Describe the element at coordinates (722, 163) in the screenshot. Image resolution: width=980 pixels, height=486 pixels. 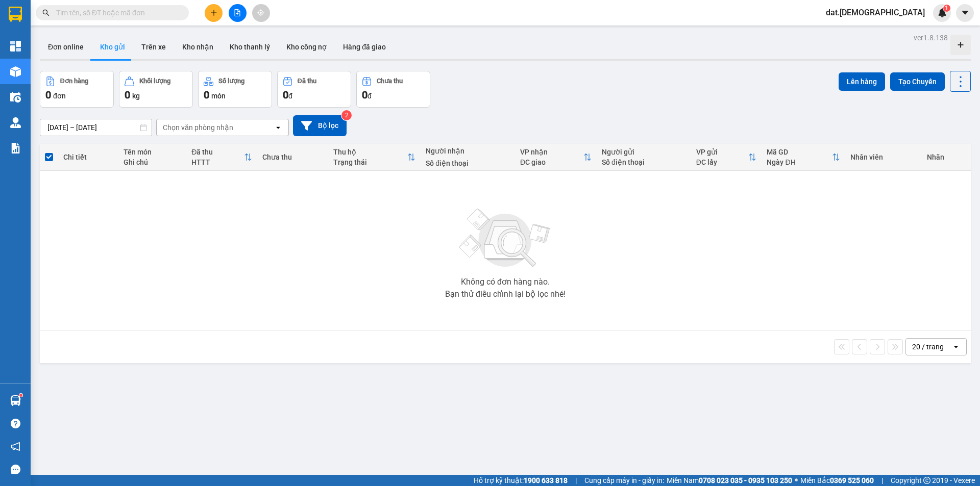
I see `div: ĐC lấy` at that location.